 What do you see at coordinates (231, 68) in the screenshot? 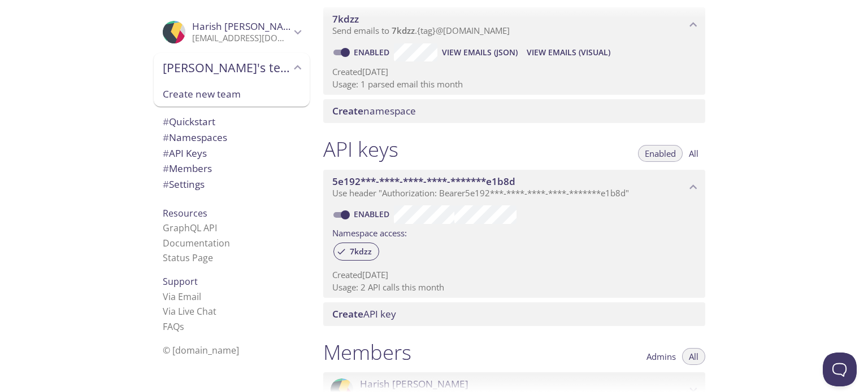
I see `div: Harish's team` at bounding box center [231, 68].